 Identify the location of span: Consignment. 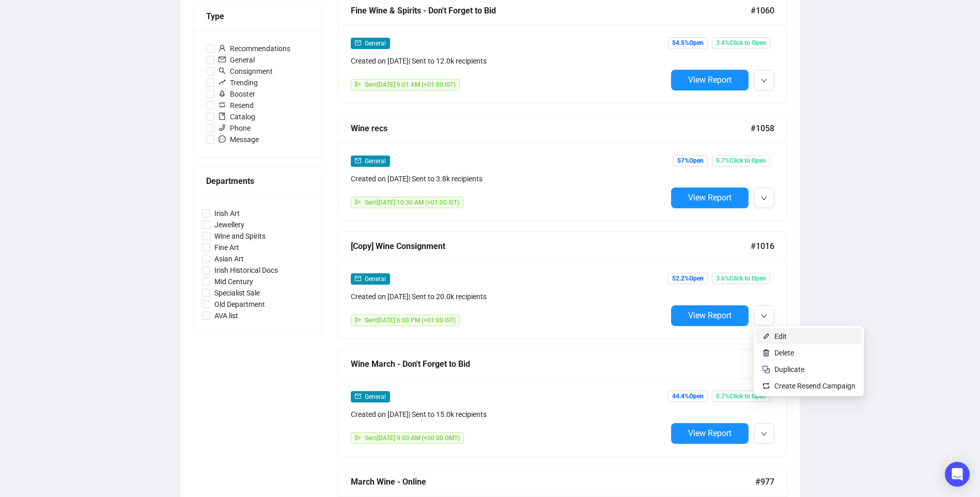
(245, 71).